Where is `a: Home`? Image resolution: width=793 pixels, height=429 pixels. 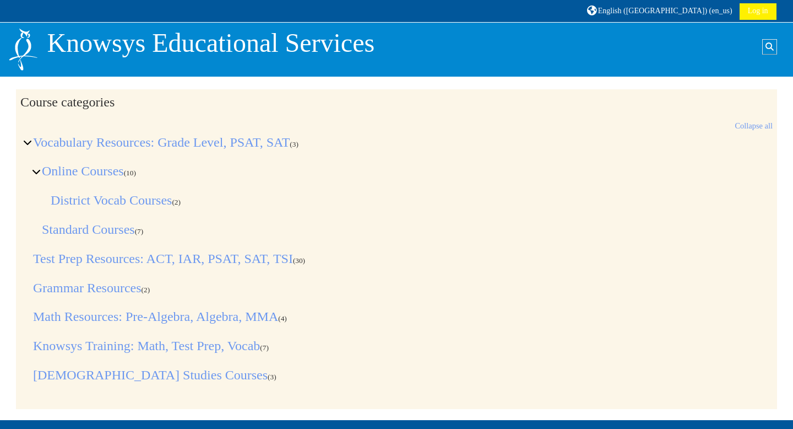 a: Home is located at coordinates (23, 48).